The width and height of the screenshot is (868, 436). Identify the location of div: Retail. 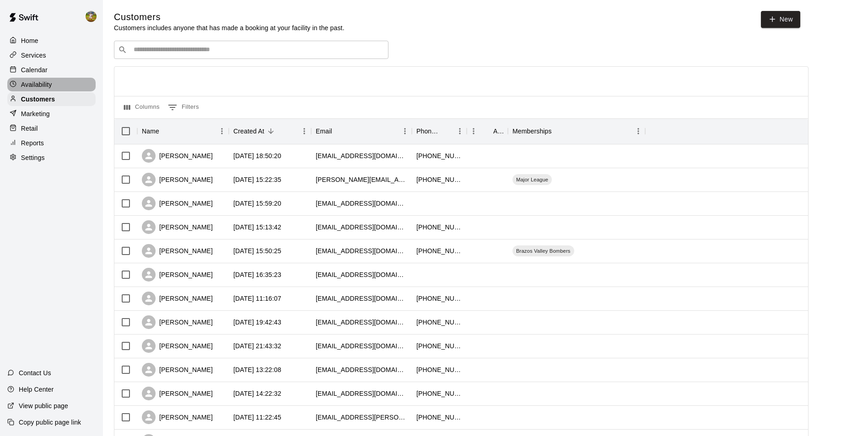
(51, 129).